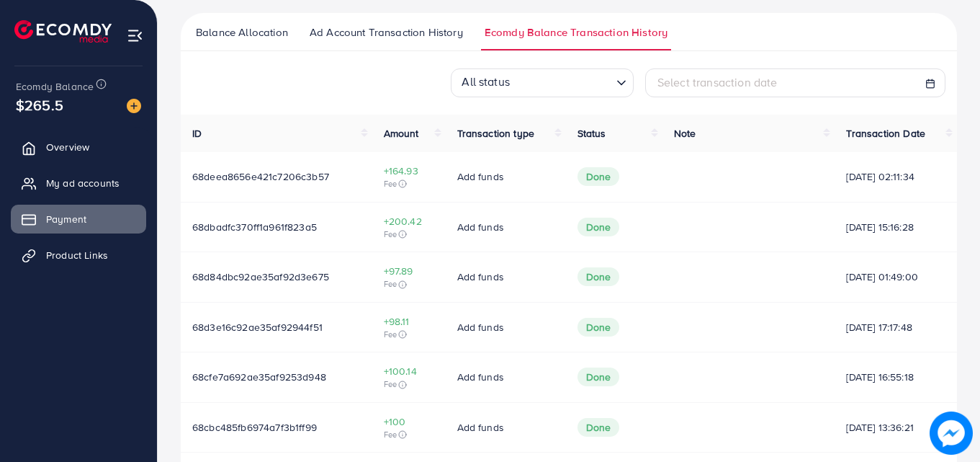  I want to click on span: +97.89, so click(409, 271).